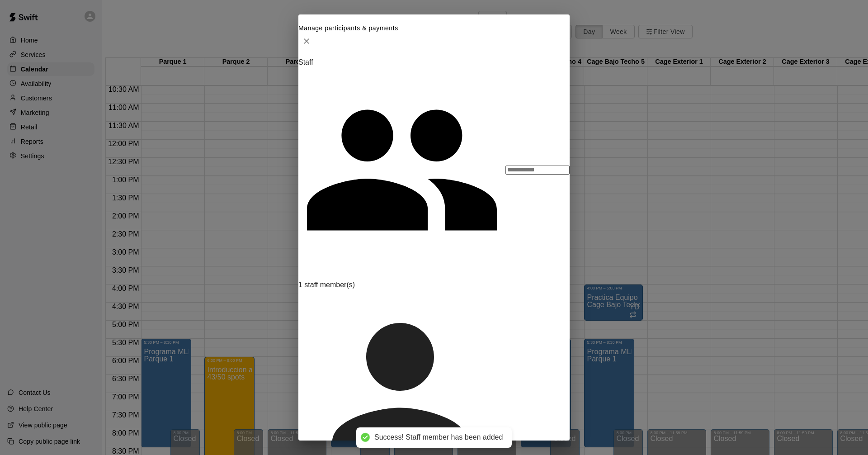 This screenshot has height=455, width=868. I want to click on button: Close, so click(307, 41).